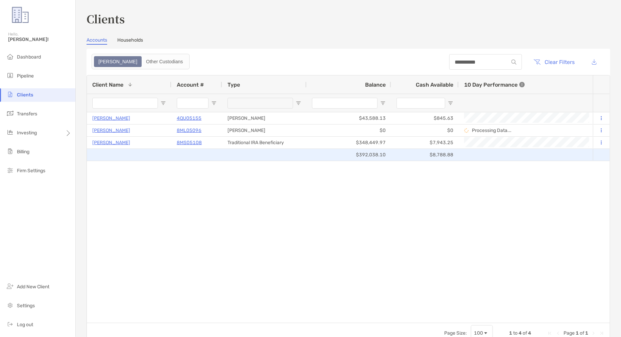  I want to click on div: $348,449.97, so click(349, 142).